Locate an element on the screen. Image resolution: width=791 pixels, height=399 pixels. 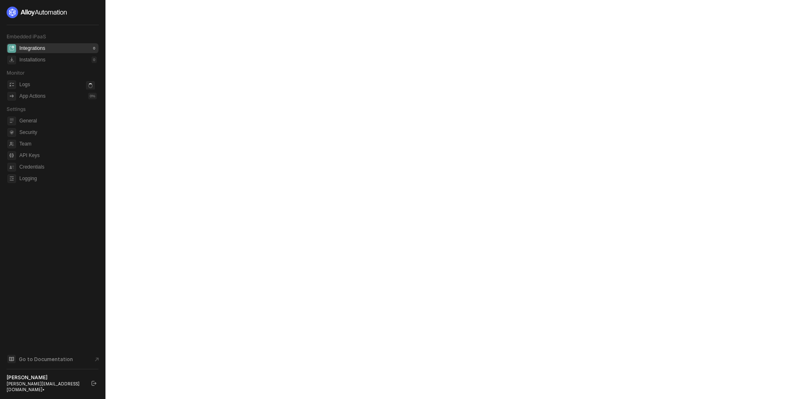
div: Logs is located at coordinates (25, 84).